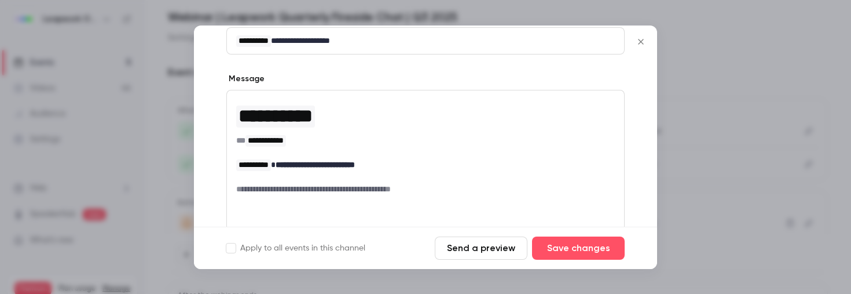 This screenshot has height=294, width=851. Describe the element at coordinates (246, 79) in the screenshot. I see `label: Message` at that location.